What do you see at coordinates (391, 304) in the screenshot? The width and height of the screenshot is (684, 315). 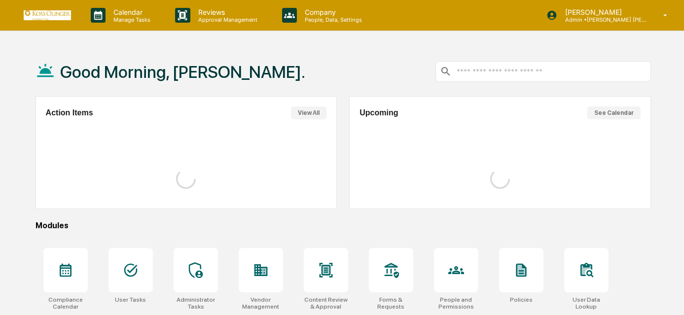 I see `div: Forms & Requests` at bounding box center [391, 304].